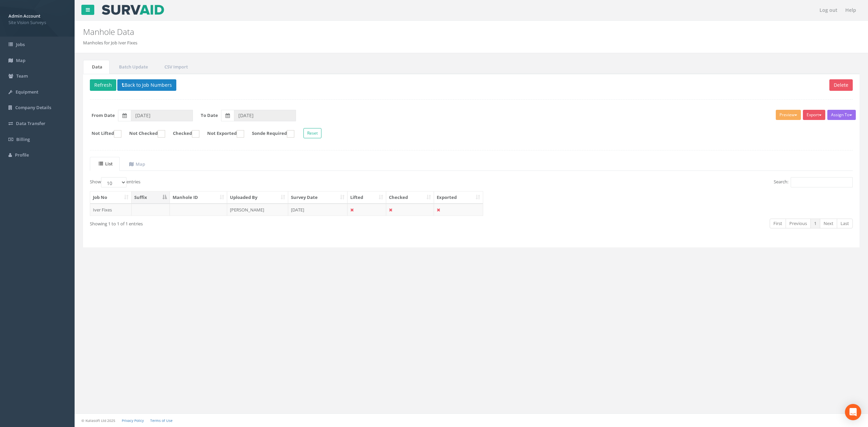 The image size is (868, 427). What do you see at coordinates (147, 85) in the screenshot?
I see `button: Back to Job Numbers` at bounding box center [147, 85].